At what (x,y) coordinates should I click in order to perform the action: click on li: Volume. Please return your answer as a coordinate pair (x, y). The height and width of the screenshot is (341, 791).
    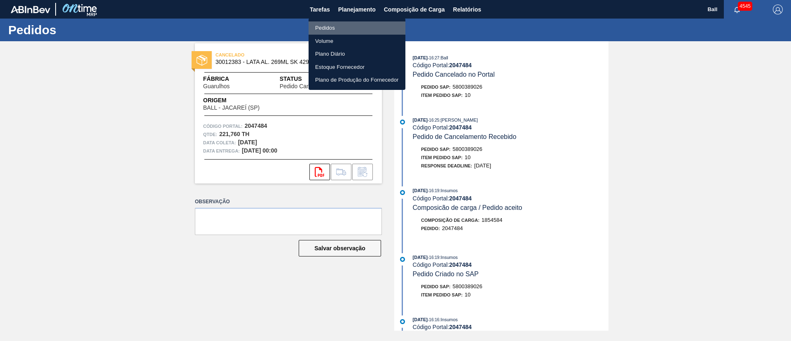
    Looking at the image, I should click on (357, 41).